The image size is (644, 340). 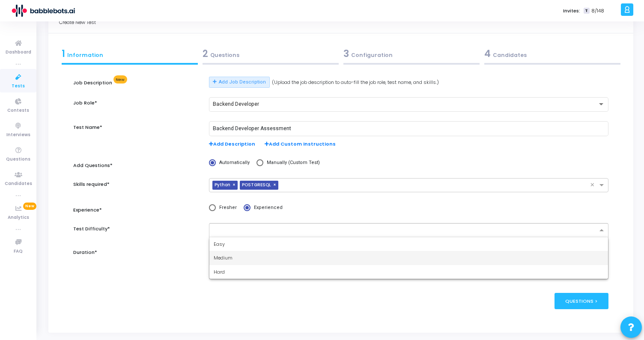 What do you see at coordinates (18, 159) in the screenshot?
I see `span: Questions` at bounding box center [18, 159].